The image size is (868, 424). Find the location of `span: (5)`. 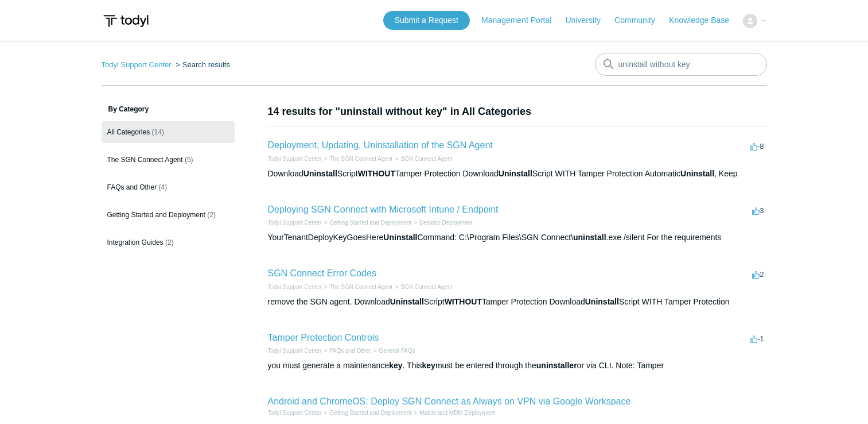

span: (5) is located at coordinates (189, 159).